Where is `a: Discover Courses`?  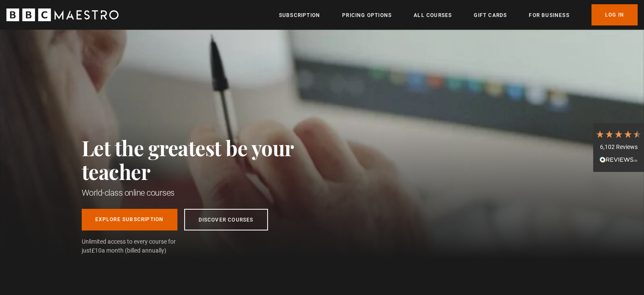 a: Discover Courses is located at coordinates (226, 219).